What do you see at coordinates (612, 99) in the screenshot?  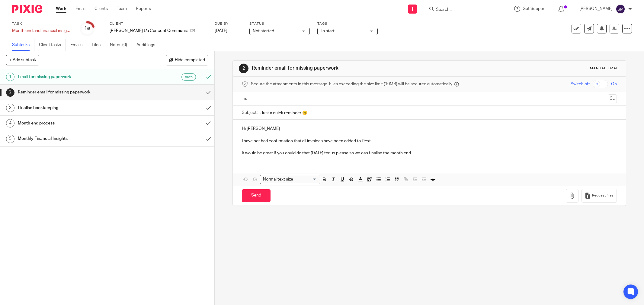 I see `button: Cc` at bounding box center [612, 99].